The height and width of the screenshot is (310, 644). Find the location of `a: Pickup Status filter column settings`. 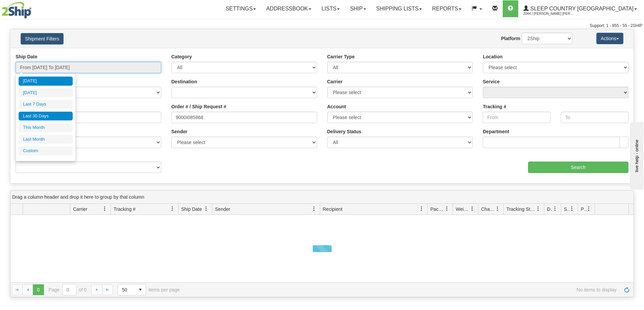

a: Pickup Status filter column settings is located at coordinates (589, 209).